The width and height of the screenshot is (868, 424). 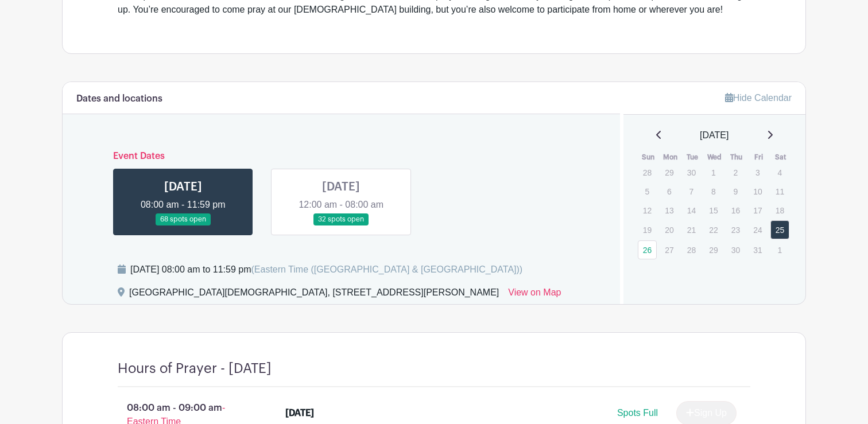 I want to click on p: 13, so click(x=669, y=210).